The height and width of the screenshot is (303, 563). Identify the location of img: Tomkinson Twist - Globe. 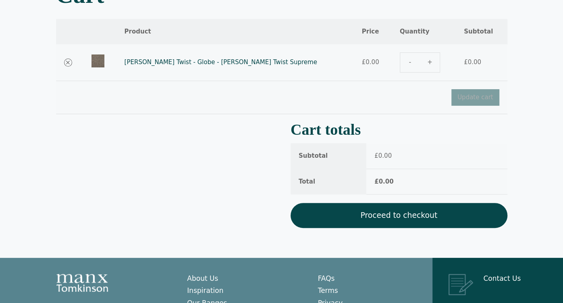
(98, 61).